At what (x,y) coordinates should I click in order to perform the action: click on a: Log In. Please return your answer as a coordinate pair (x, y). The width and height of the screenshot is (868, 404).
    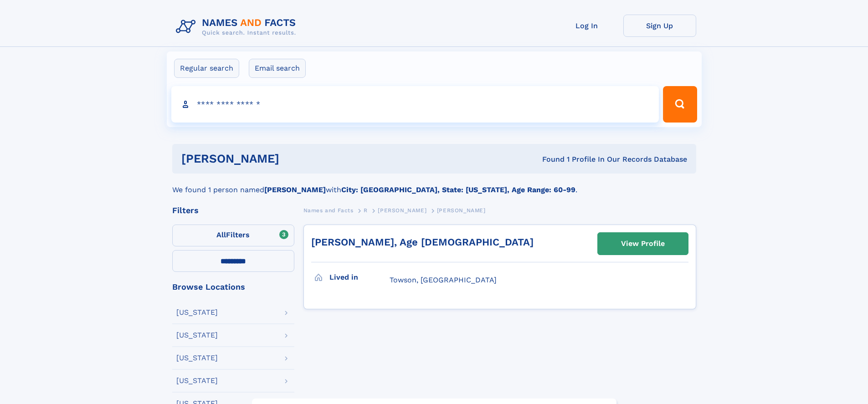
    Looking at the image, I should click on (587, 25).